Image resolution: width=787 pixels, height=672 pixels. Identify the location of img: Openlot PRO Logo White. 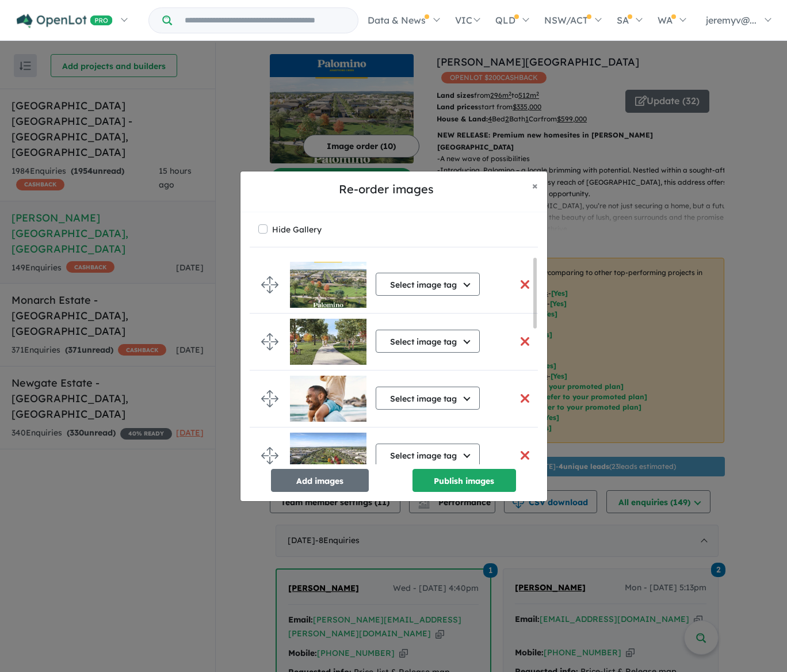
(65, 21).